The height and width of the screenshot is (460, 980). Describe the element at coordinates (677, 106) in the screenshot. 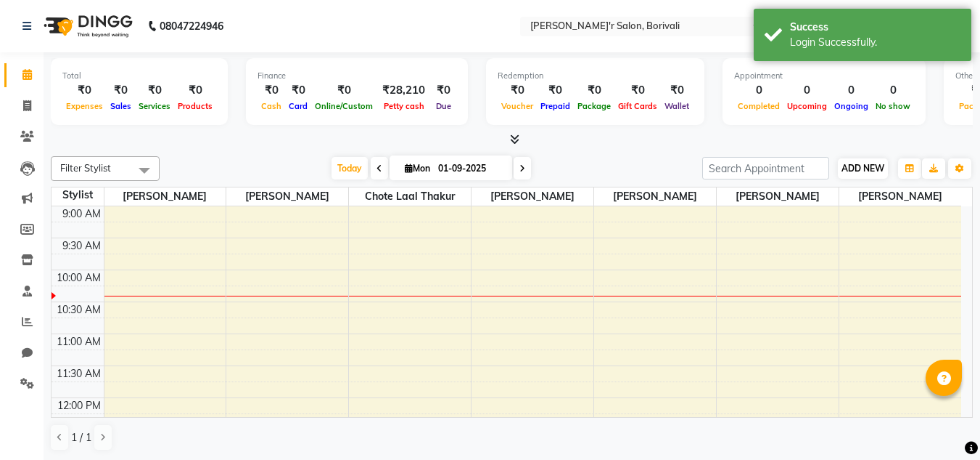

I see `span: Wallet` at that location.